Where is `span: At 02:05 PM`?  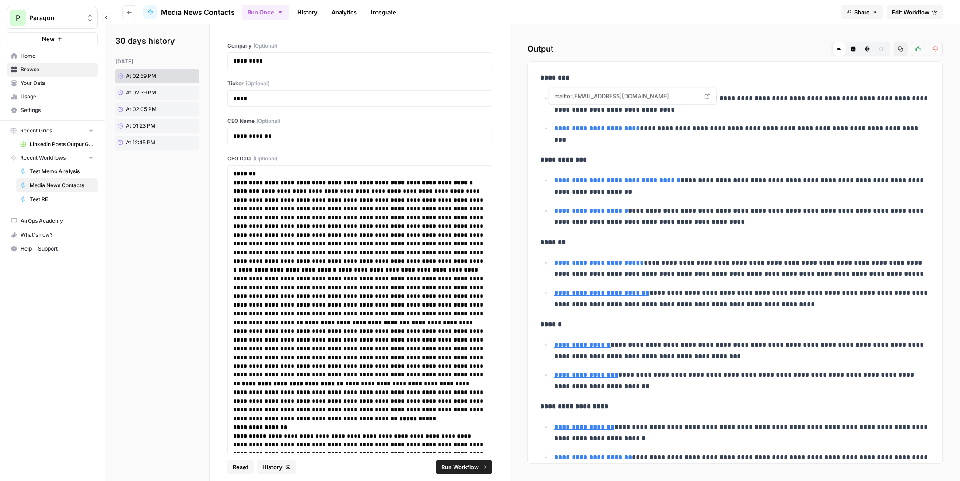 span: At 02:05 PM is located at coordinates (141, 109).